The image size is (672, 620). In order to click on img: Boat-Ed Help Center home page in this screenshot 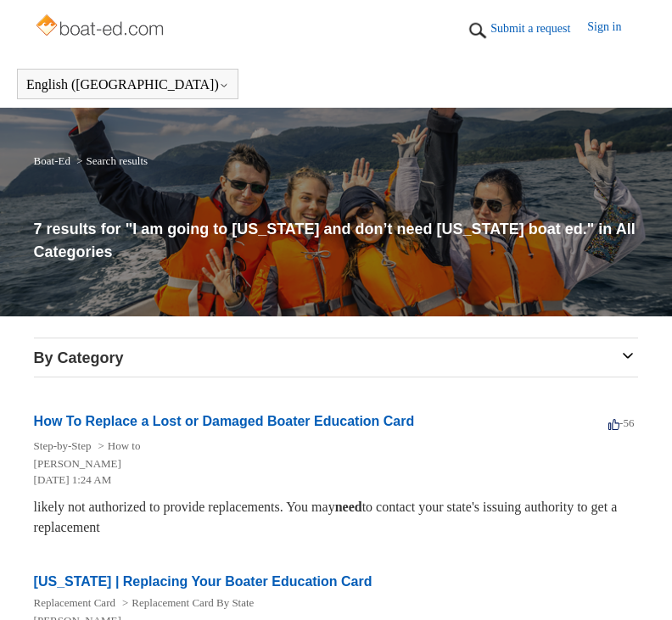, I will do `click(101, 27)`.